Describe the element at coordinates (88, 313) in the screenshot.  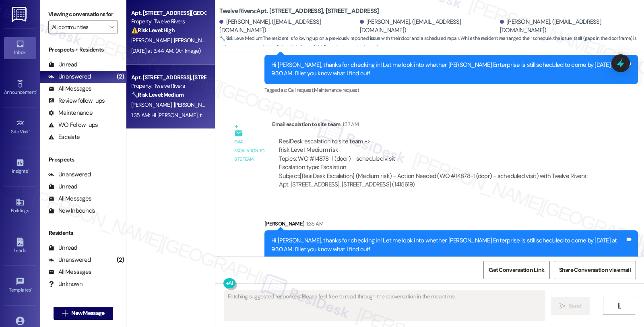
I see `span: New Message` at that location.